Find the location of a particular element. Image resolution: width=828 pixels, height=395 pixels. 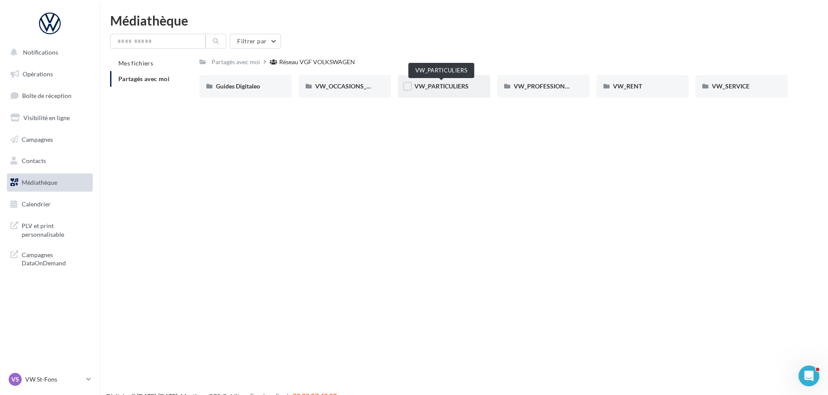

a: Calendrier is located at coordinates (50, 204).